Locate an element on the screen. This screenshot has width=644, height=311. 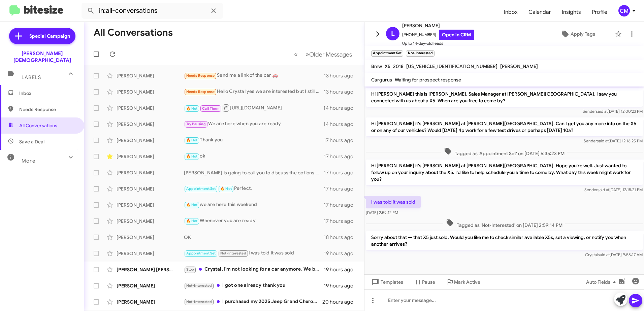
button: CM is located at coordinates (625, 11).